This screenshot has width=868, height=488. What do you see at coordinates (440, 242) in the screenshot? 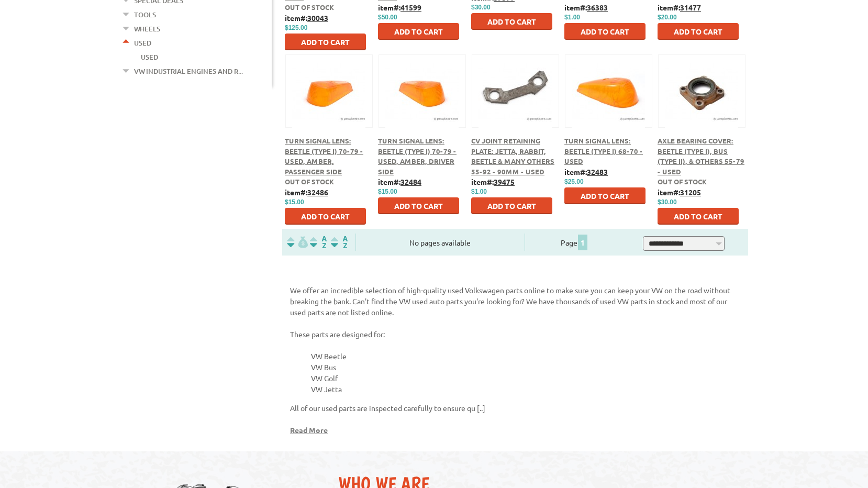
I see `div: No pages available` at bounding box center [440, 242].